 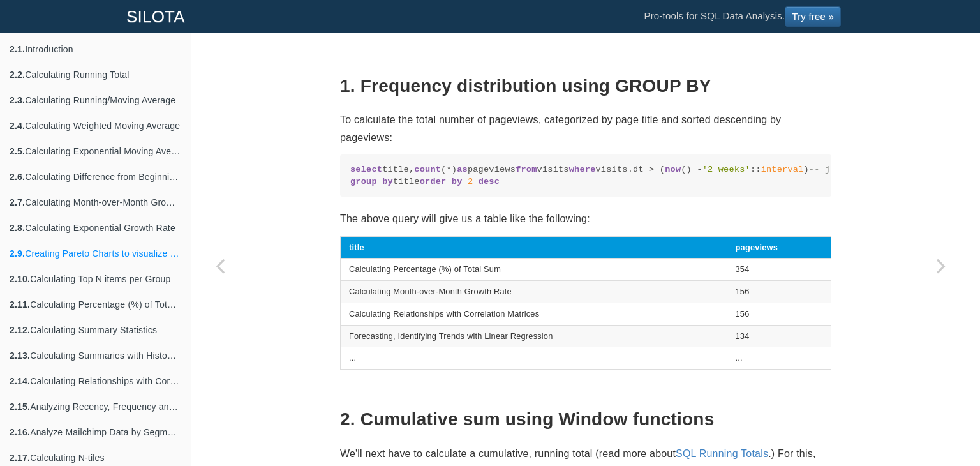 I want to click on b: 2.11., so click(x=19, y=305).